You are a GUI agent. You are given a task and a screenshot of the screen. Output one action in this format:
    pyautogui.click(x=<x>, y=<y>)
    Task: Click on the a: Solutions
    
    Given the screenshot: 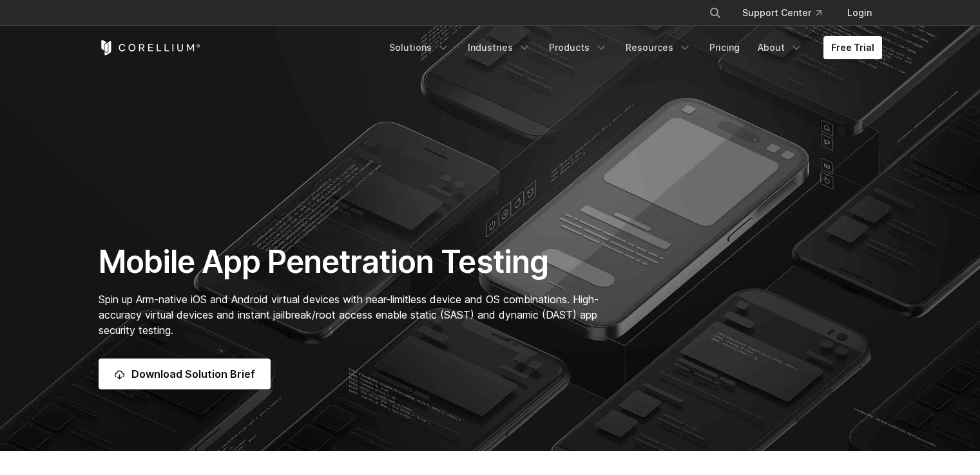 What is the action you would take?
    pyautogui.click(x=420, y=48)
    